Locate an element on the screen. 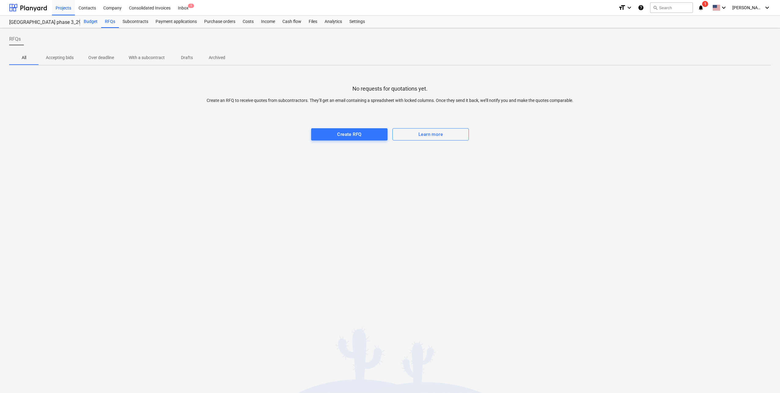 Image resolution: width=780 pixels, height=393 pixels. p: With a subcontract is located at coordinates (147, 57).